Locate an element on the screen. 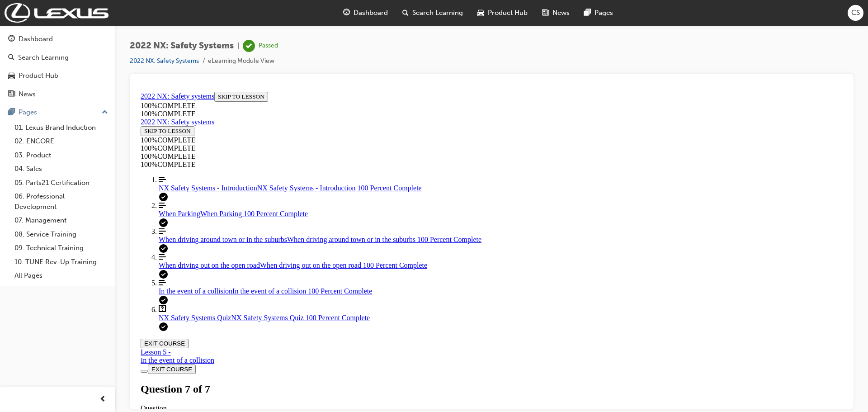 Image resolution: width=868 pixels, height=412 pixels. a: When driving around town or in the suburbs 100 Percent Complete is located at coordinates (363, 147).